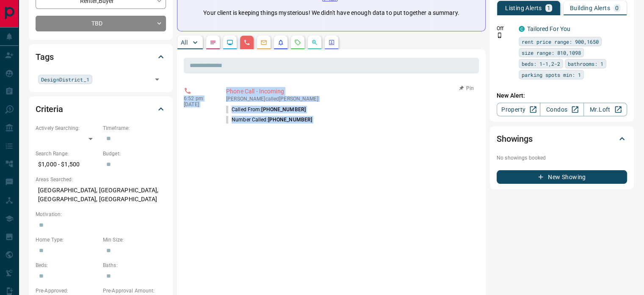 This screenshot has width=644, height=295. What do you see at coordinates (351, 91) in the screenshot?
I see `p: Phone Call - Incoming` at bounding box center [351, 91].